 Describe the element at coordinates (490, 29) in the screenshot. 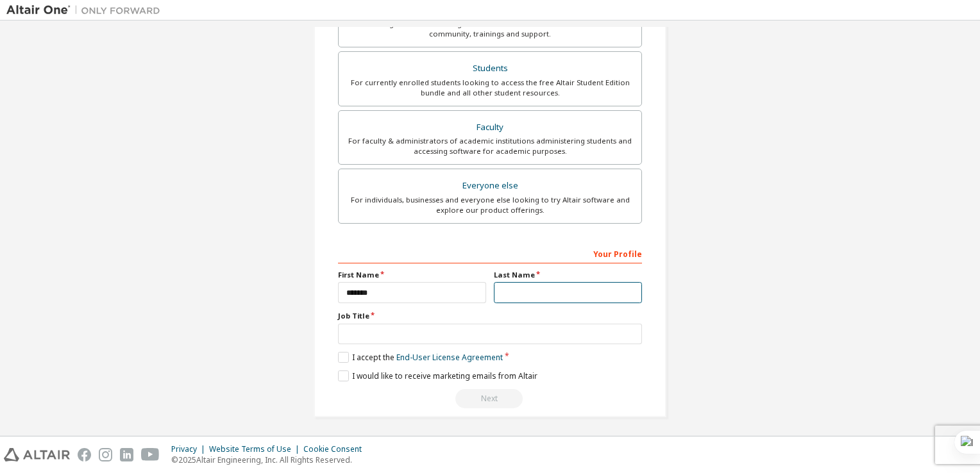

I see `div: For existing customers looking to access software downloads, HPC resources, community, trainings ...` at that location.